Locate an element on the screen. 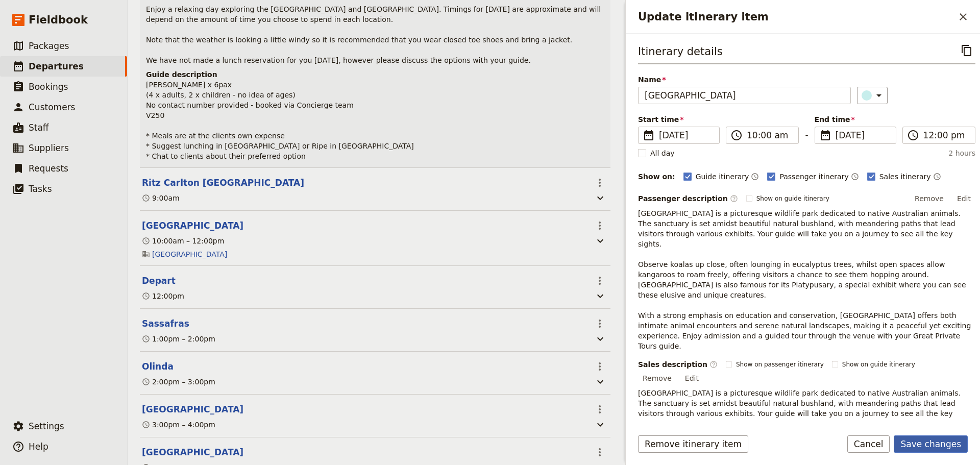 This screenshot has height=465, width=980. span: Departures is located at coordinates (56, 66).